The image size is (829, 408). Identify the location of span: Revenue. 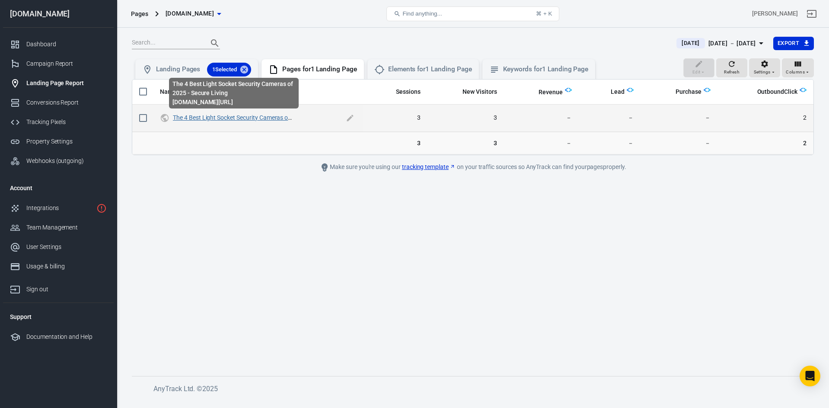
(551, 93).